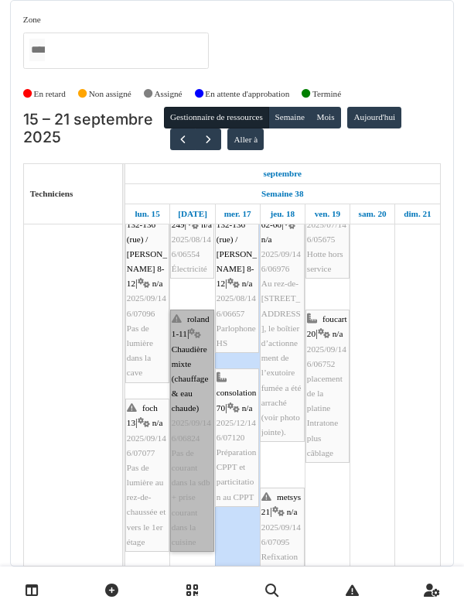 Image resolution: width=464 pixels, height=613 pixels. I want to click on span: foch 13, so click(142, 415).